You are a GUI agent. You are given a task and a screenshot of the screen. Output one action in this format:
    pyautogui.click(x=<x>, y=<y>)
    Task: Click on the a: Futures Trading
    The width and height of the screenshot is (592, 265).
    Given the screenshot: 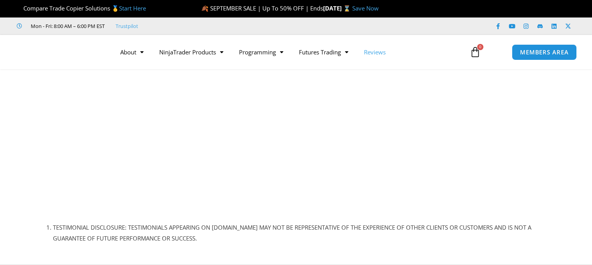 What is the action you would take?
    pyautogui.click(x=323, y=52)
    